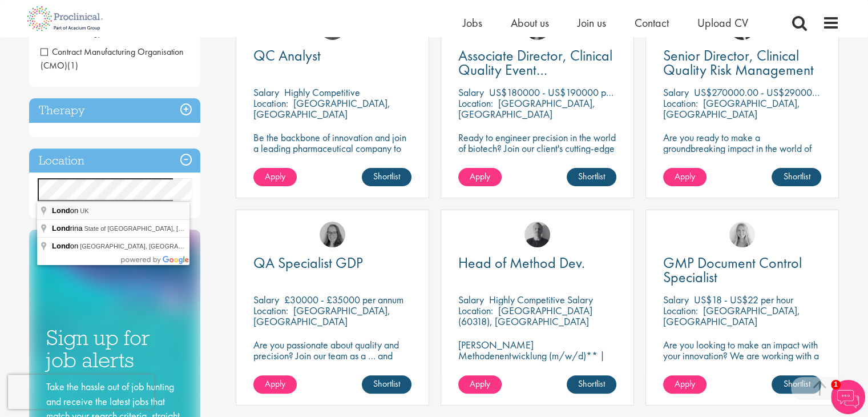 Image resolution: width=868 pixels, height=417 pixels. I want to click on span: About us, so click(530, 23).